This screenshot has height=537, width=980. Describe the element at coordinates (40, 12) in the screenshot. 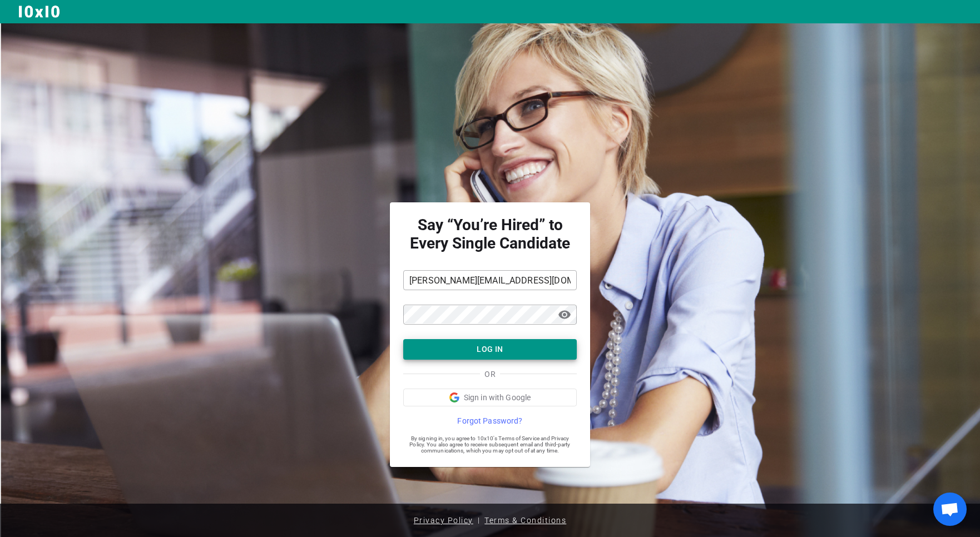

I see `img: Logo` at that location.